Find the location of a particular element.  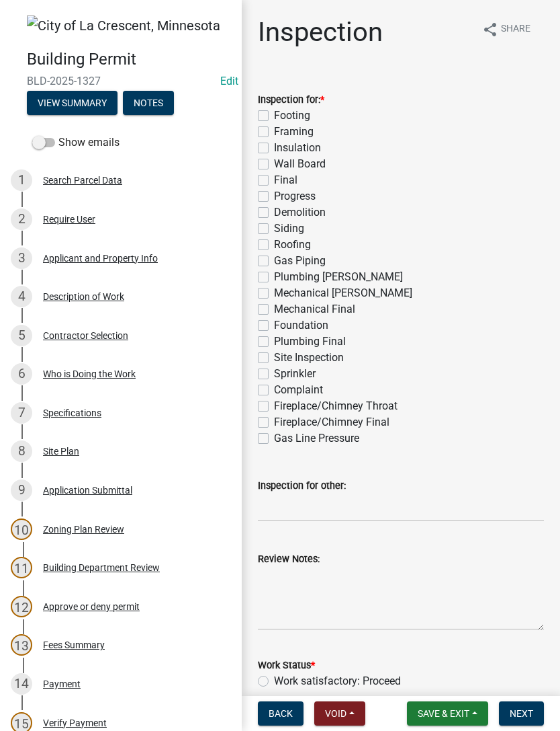

label: Framing is located at coordinates (294, 132).